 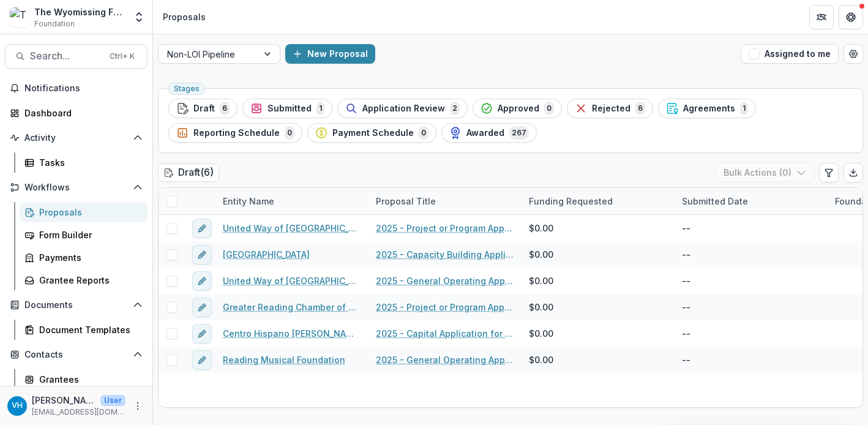 What do you see at coordinates (851, 17) in the screenshot?
I see `button: Get Help` at bounding box center [851, 17].